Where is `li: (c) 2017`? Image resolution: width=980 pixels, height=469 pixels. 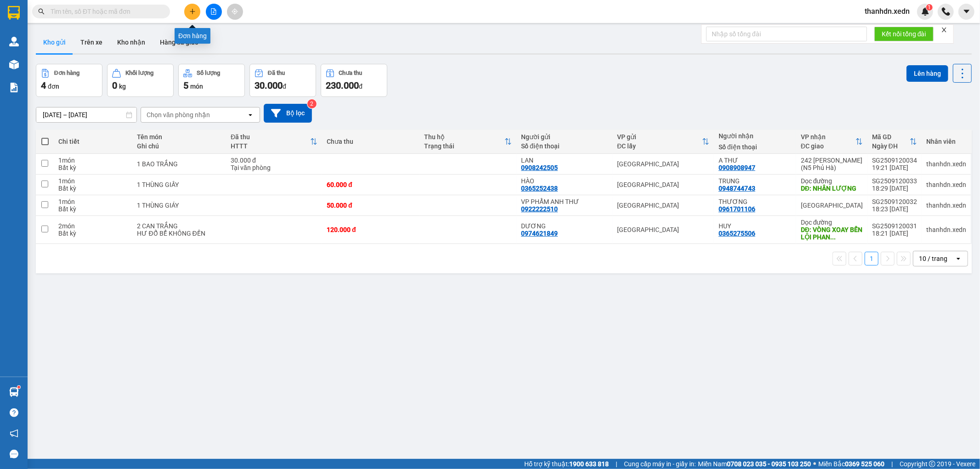
li: (c) 2017 is located at coordinates (102, 50).